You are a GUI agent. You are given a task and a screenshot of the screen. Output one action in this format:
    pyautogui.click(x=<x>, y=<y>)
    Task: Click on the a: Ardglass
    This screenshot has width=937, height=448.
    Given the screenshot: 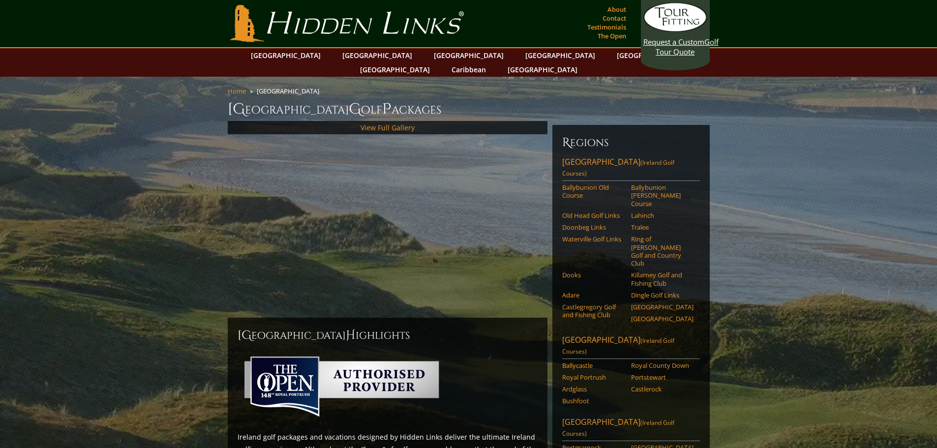 What is the action you would take?
    pyautogui.click(x=593, y=389)
    